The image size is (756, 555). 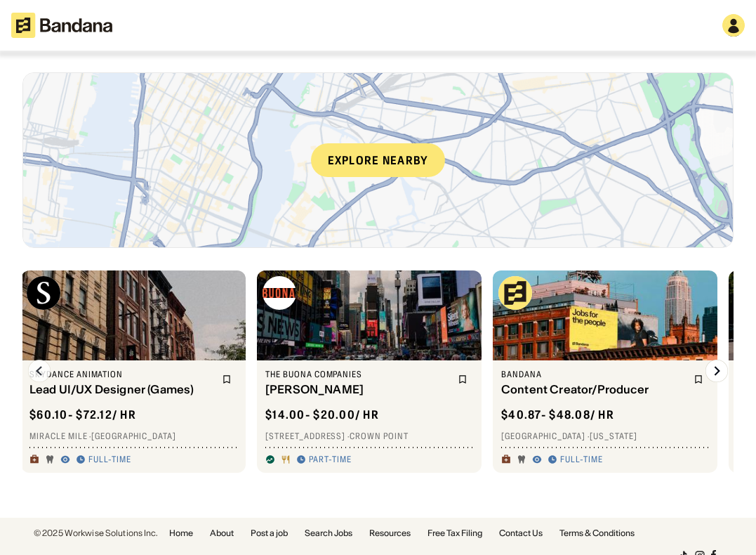 I want to click on div: Bandana, so click(x=593, y=374).